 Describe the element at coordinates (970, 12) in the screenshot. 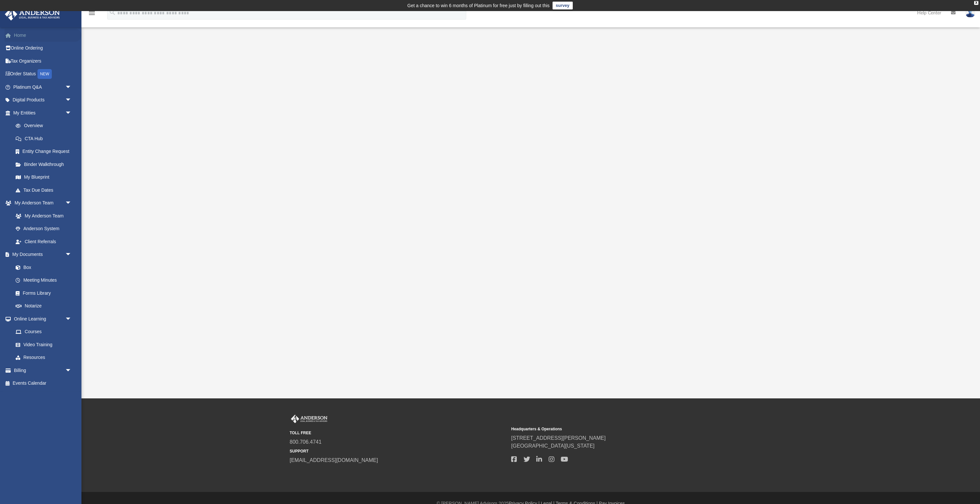

I see `img: User Pic` at that location.